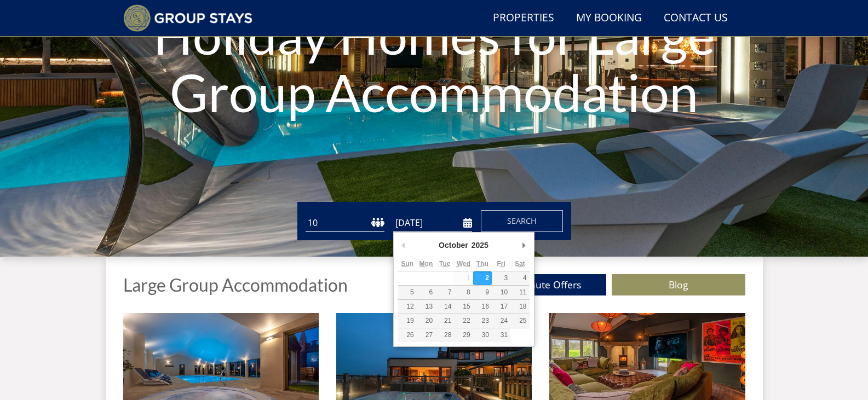  What do you see at coordinates (520, 264) in the screenshot?
I see `abbr: Saturday` at bounding box center [520, 264].